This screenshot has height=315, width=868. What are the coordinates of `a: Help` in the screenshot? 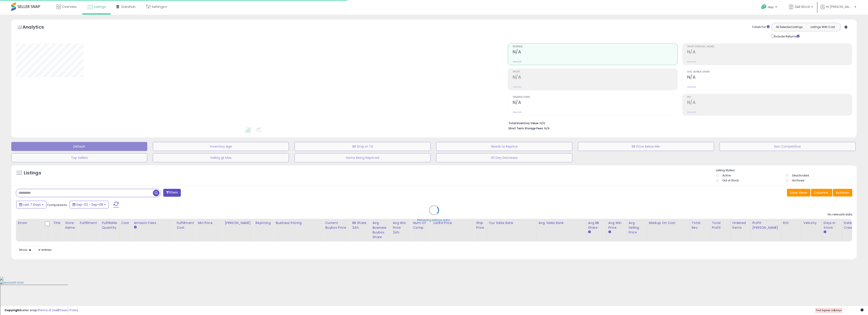 It's located at (770, 8).